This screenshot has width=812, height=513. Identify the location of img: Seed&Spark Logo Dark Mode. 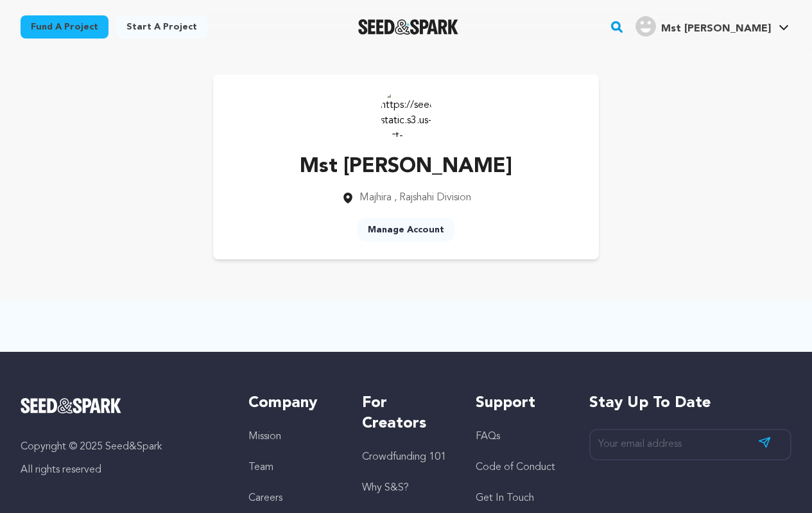
(408, 27).